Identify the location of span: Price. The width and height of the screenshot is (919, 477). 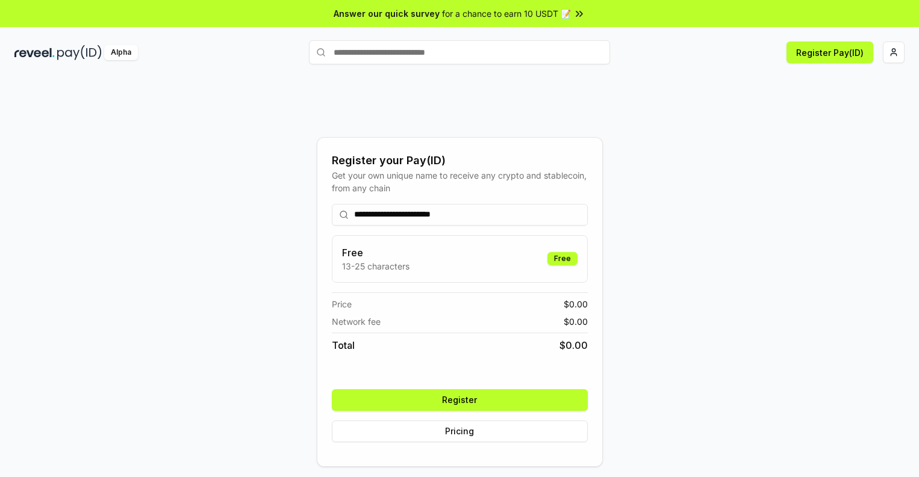
(341, 304).